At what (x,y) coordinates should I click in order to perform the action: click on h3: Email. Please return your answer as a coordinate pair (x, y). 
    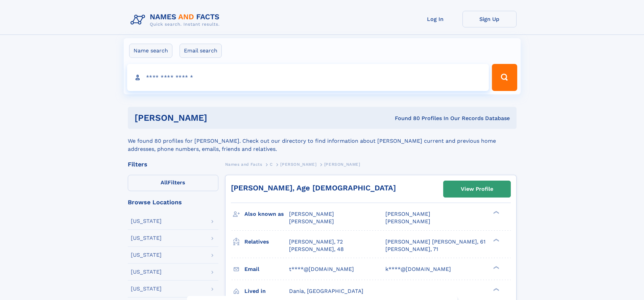
    Looking at the image, I should click on (267, 269).